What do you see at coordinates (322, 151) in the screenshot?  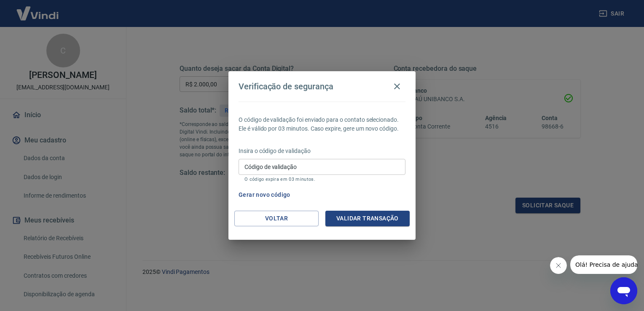 I see `p: Insira o código de validação` at bounding box center [322, 151].